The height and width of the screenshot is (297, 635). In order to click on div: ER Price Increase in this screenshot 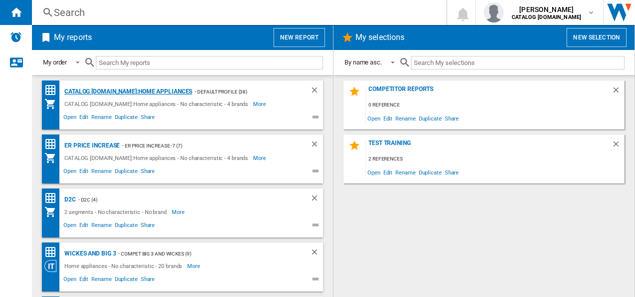, I will do `click(91, 145)`.